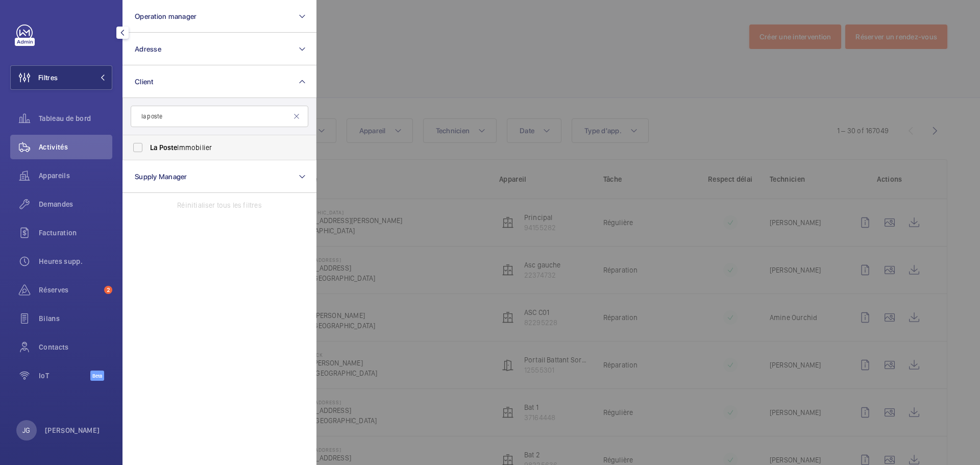  Describe the element at coordinates (76, 204) in the screenshot. I see `span: Demandes` at that location.